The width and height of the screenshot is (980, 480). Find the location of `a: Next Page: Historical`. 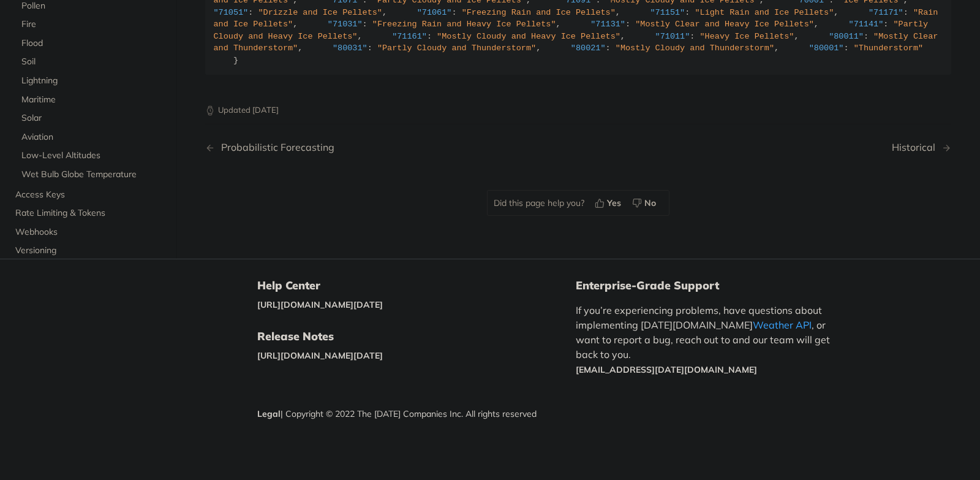

a: Next Page: Historical is located at coordinates (921, 147).